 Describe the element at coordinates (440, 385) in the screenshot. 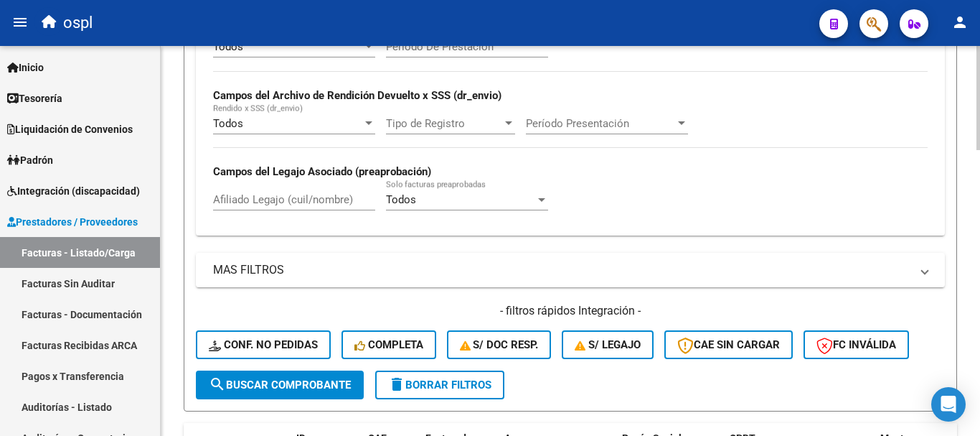

I see `button: Borrar Filtros` at that location.